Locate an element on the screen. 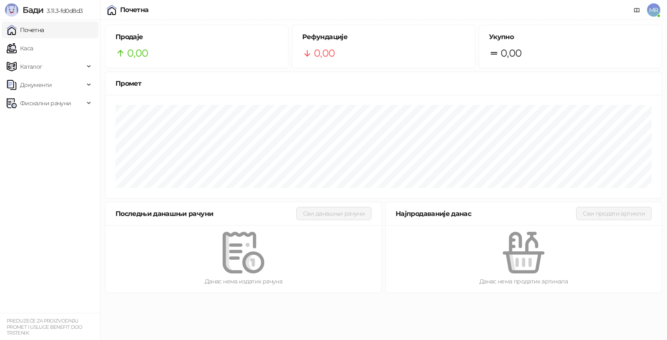 This screenshot has height=340, width=667. span: MR is located at coordinates (653, 10).